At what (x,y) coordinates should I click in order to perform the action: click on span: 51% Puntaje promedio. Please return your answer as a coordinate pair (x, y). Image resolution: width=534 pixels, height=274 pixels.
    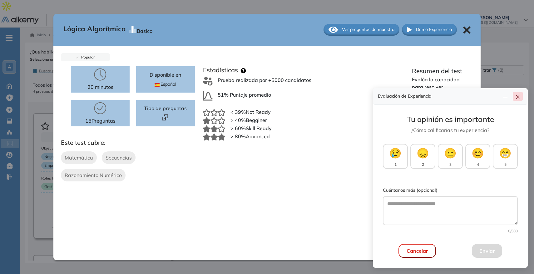
    Looking at the image, I should click on (244, 96).